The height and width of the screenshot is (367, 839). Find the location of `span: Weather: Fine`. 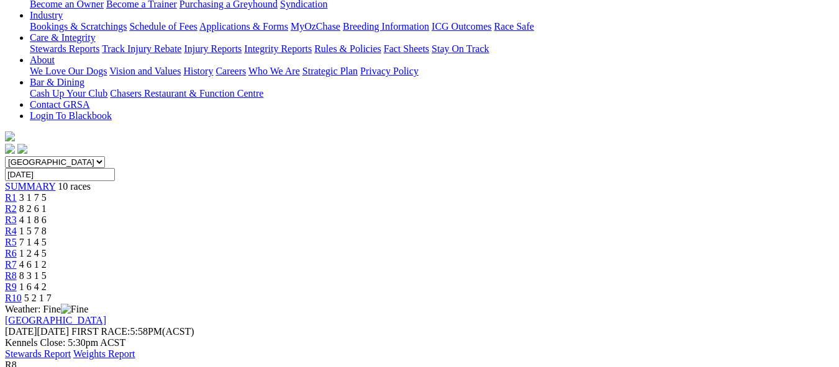

span: Weather: Fine is located at coordinates (47, 309).